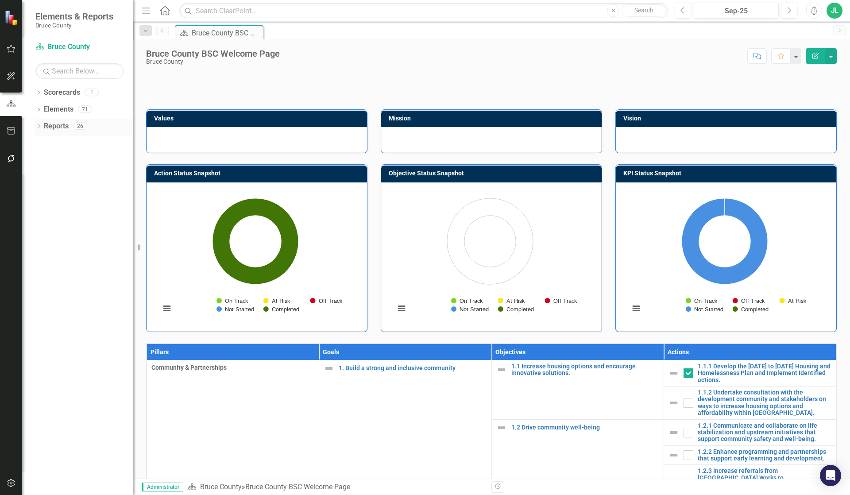 The image size is (850, 495). What do you see at coordinates (493, 173) in the screenshot?
I see `h3: Objective Status Snapshot` at bounding box center [493, 173].